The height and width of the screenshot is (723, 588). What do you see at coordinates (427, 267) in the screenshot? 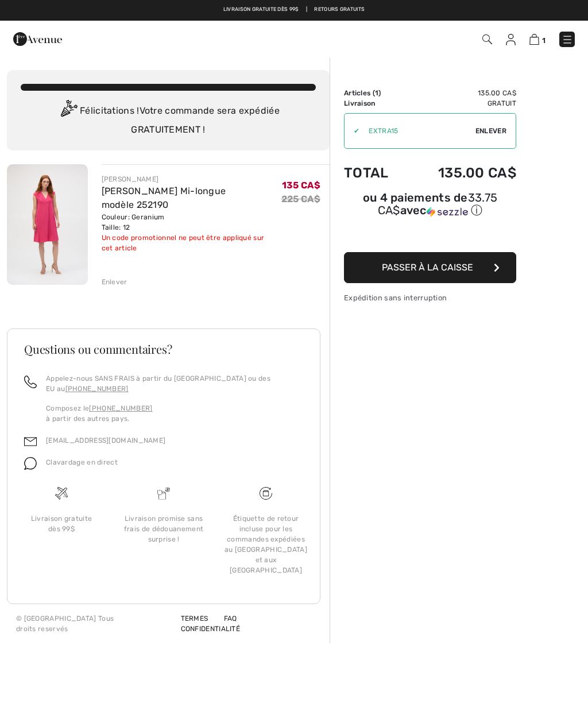
I see `span: Passer à la caisse` at bounding box center [427, 267].